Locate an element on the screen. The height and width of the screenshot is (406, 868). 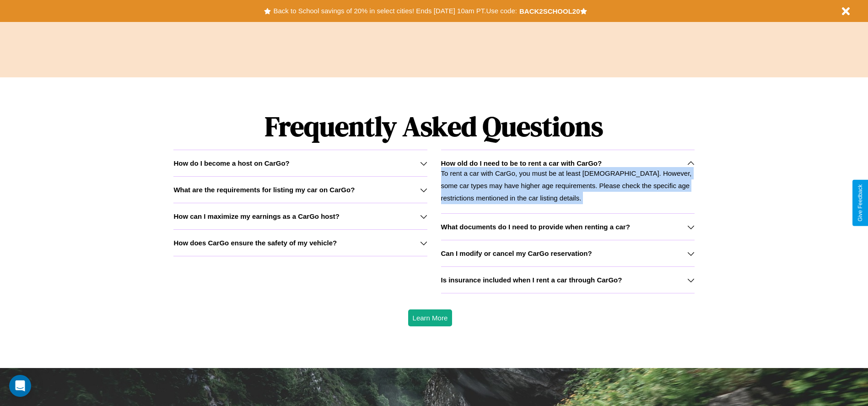
h3: How does CarGo ensure the safety of my vehicle? is located at coordinates (255, 243).